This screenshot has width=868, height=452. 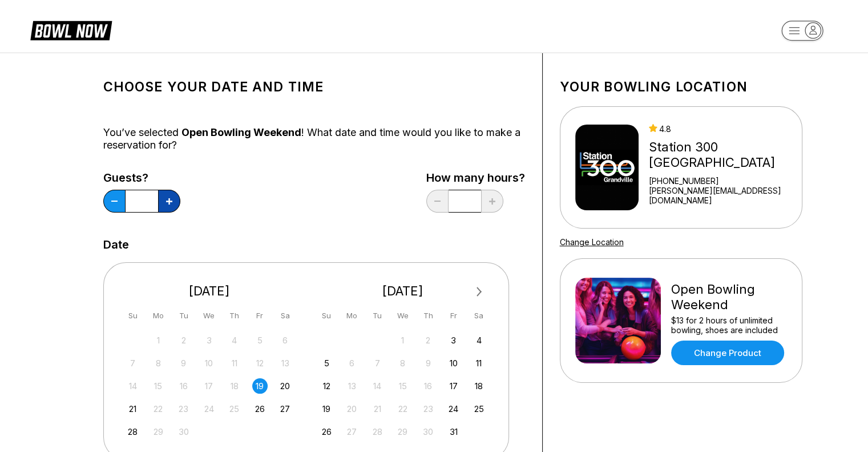 I want to click on div: Choose Sunday, October 19th, 2025, so click(x=327, y=409).